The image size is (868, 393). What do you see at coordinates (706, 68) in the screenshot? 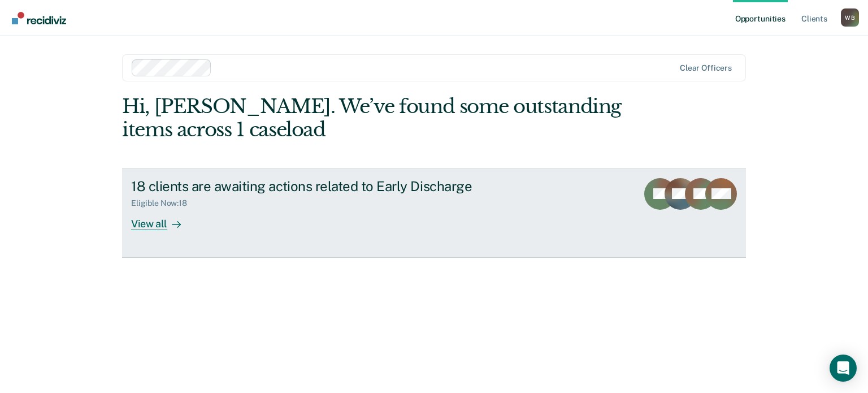
I see `div: Clear officers` at bounding box center [706, 68].